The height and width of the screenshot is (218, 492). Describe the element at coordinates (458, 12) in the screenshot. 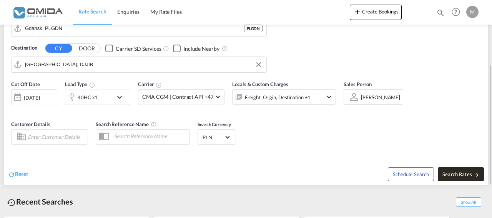

I see `div: Help` at that location.